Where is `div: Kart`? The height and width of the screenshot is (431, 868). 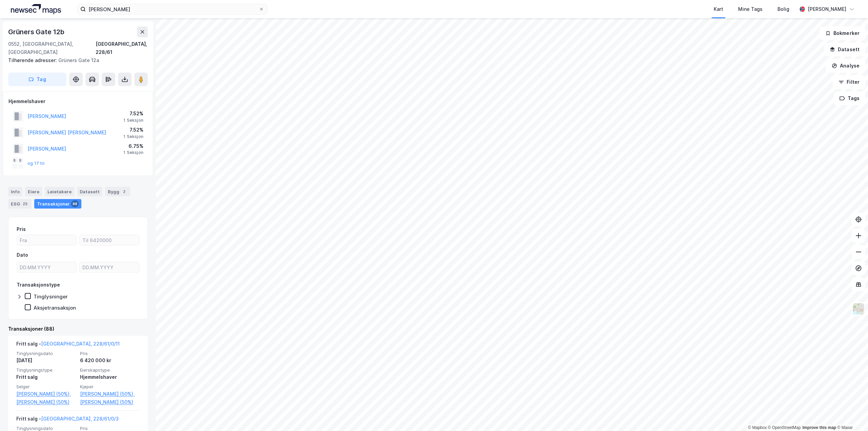 div: Kart is located at coordinates (719, 9).